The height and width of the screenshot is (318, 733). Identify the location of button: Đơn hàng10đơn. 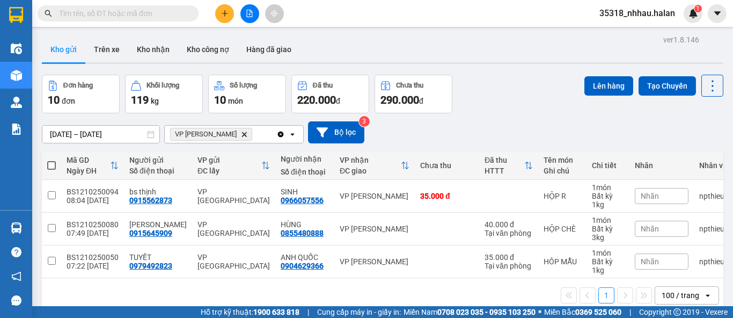
(81, 94).